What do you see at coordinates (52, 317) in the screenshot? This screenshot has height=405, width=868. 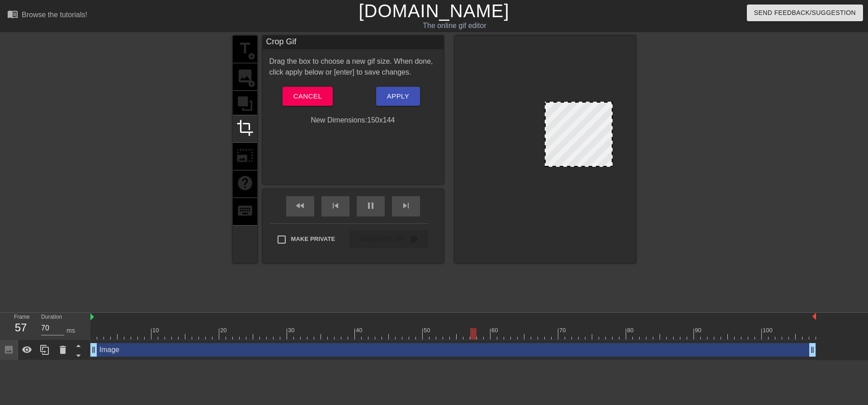 I see `label: Duration` at bounding box center [52, 317].